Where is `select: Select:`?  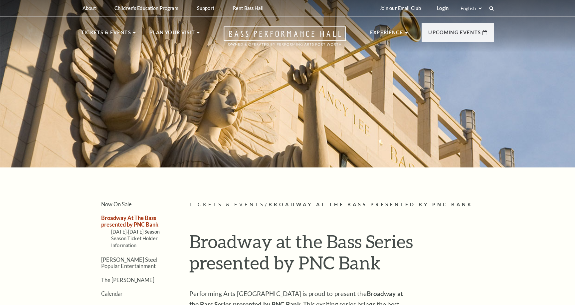 select: Select: is located at coordinates (471, 8).